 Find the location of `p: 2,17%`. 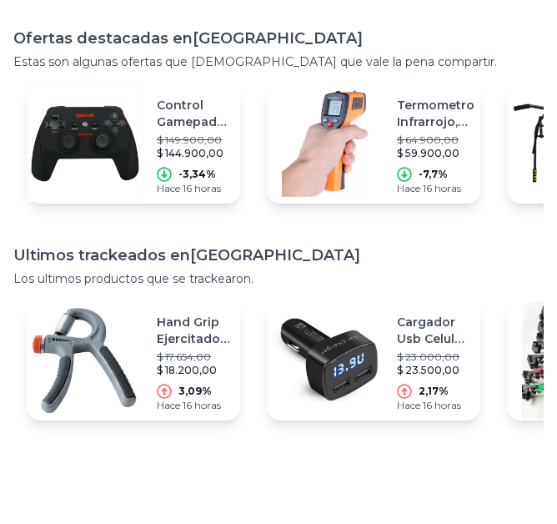

p: 2,17% is located at coordinates (434, 391).